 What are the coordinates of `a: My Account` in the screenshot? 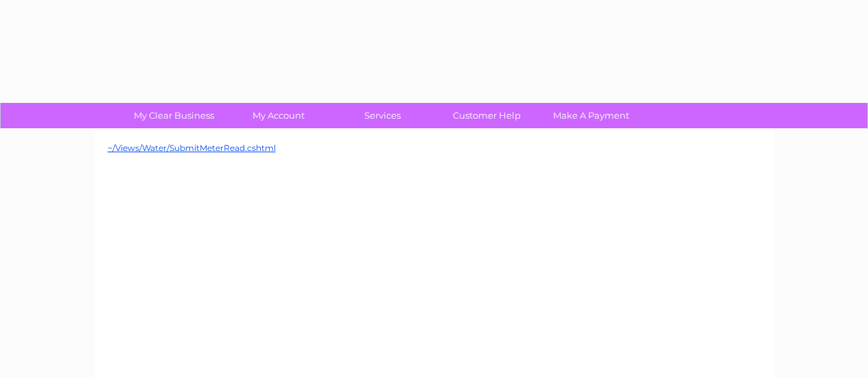 It's located at (278, 115).